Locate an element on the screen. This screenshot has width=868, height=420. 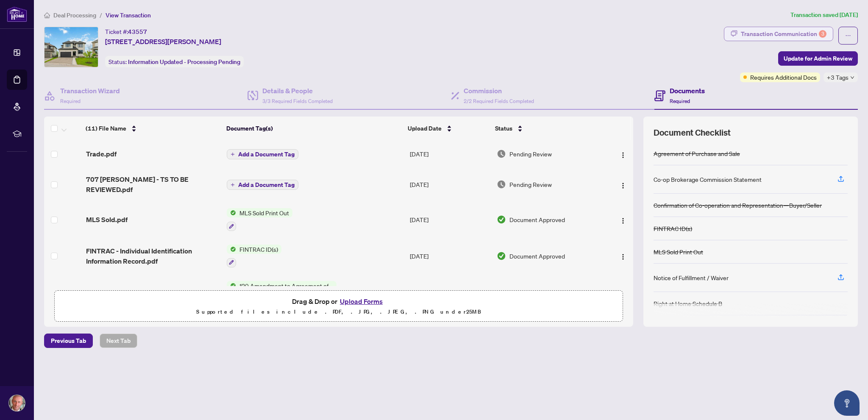
span: FINTRAC ID(s) is located at coordinates (258, 249).